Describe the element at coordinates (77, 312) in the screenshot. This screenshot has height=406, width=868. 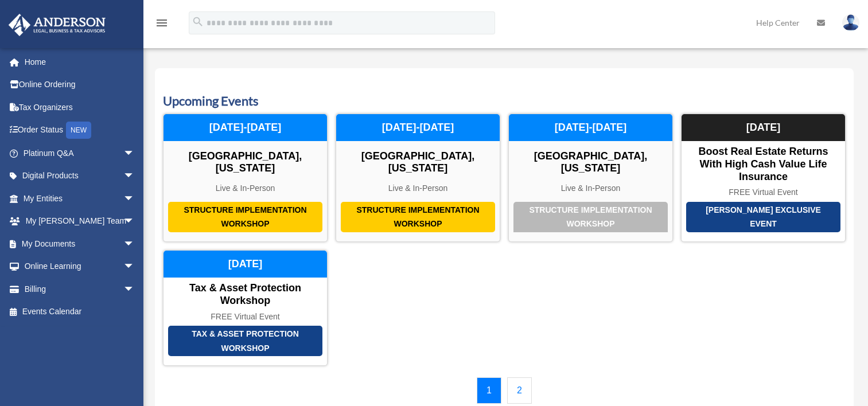
I see `a: Events Calendar` at that location.